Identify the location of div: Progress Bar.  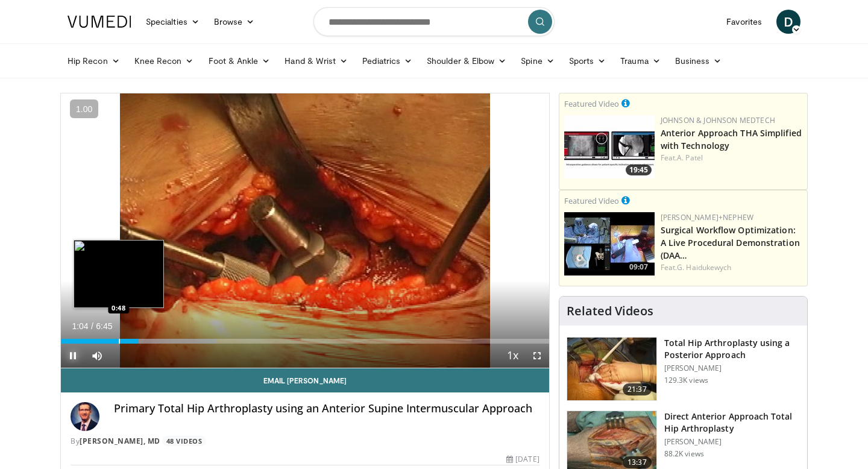
(305, 341).